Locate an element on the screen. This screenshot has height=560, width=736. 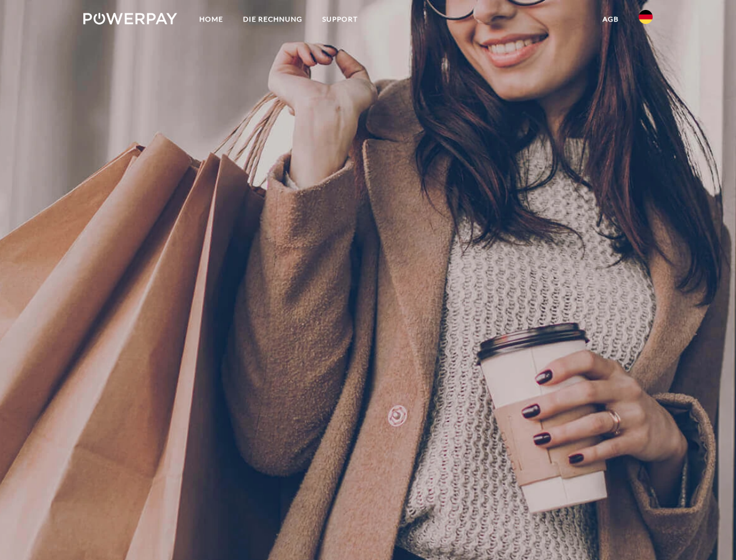
a: DIE RECHNUNG is located at coordinates (273, 19).